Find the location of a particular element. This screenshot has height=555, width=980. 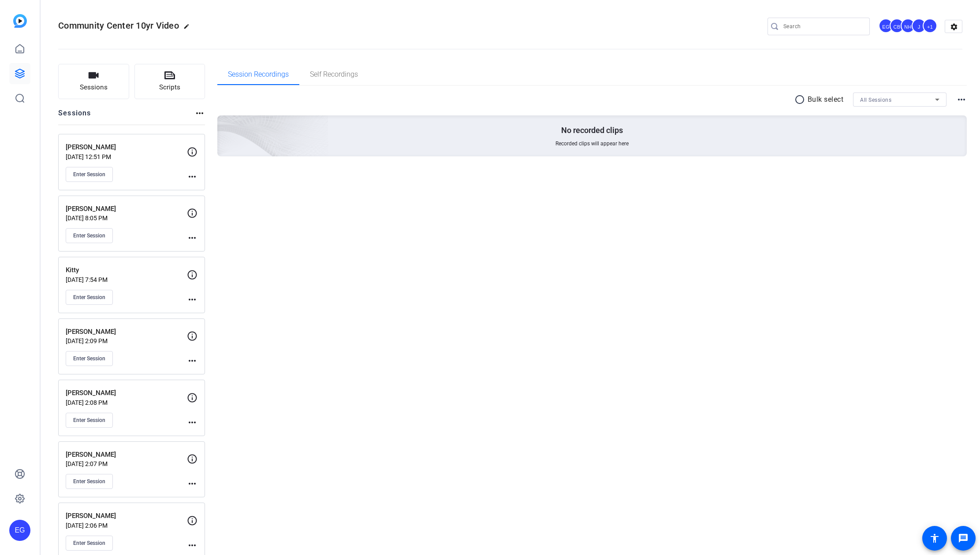

span: Session Recordings is located at coordinates (258, 74).